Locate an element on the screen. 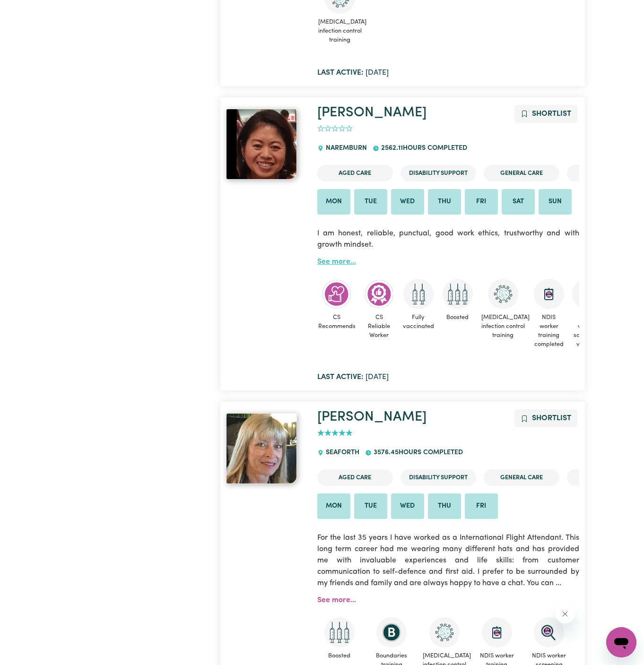  div: 2562.11 hours completed is located at coordinates (422, 148).